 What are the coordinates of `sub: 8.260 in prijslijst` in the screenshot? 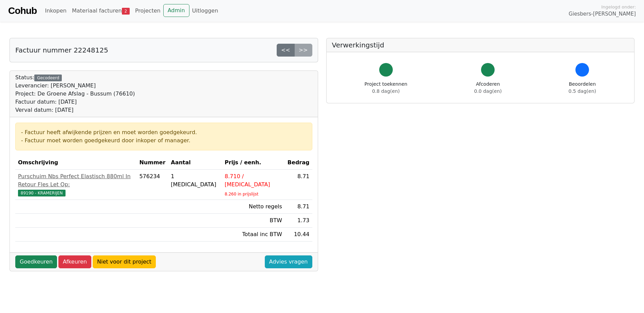 It's located at (241, 194).